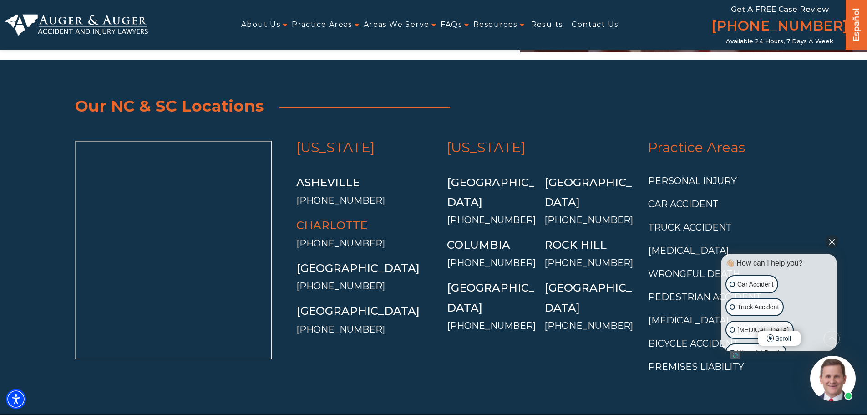 The width and height of the screenshot is (867, 415). Describe the element at coordinates (693, 343) in the screenshot. I see `a: Bicycle Accident` at that location.